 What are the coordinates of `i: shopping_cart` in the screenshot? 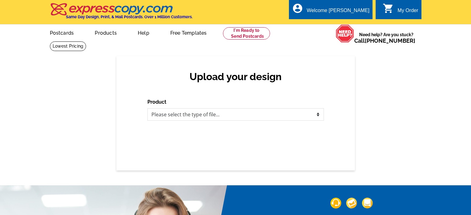 It's located at (389, 8).